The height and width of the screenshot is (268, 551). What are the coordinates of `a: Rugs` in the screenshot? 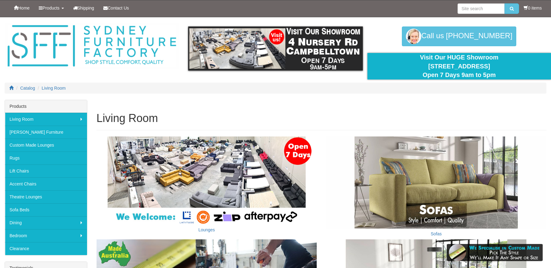 It's located at (46, 158).